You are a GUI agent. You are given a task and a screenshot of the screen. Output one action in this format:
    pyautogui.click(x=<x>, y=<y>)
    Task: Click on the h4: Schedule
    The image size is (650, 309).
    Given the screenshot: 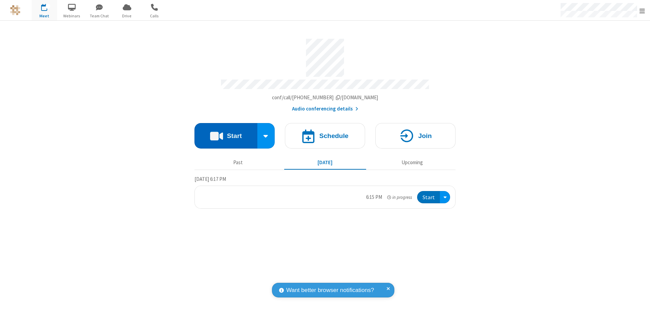 What is the action you would take?
    pyautogui.click(x=334, y=136)
    